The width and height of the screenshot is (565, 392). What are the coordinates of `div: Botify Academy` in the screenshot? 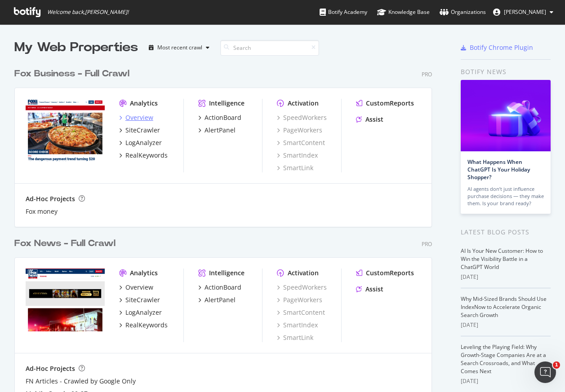 It's located at (343, 12).